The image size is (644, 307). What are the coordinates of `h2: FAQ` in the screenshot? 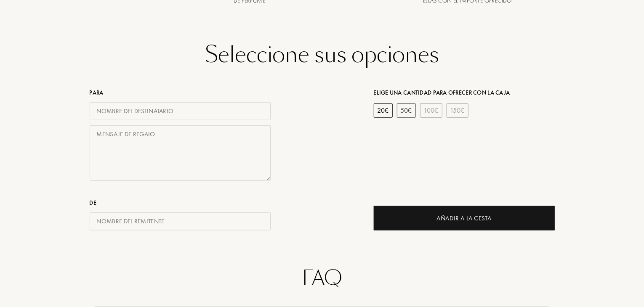 It's located at (322, 278).